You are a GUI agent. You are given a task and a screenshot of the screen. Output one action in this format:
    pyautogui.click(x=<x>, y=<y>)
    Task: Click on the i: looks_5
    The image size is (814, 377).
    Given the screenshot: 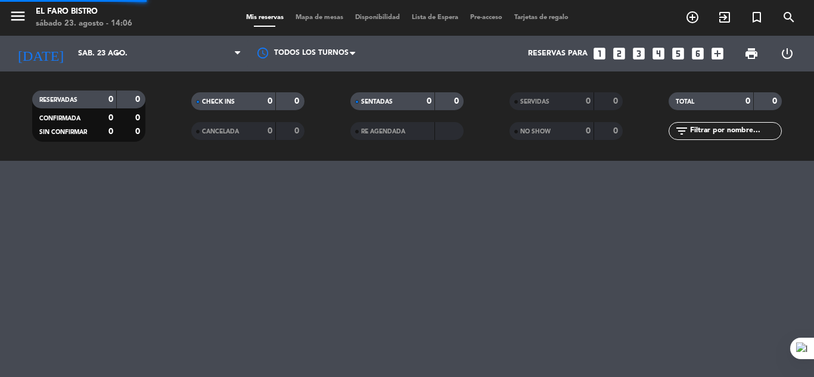 What is the action you would take?
    pyautogui.click(x=678, y=54)
    